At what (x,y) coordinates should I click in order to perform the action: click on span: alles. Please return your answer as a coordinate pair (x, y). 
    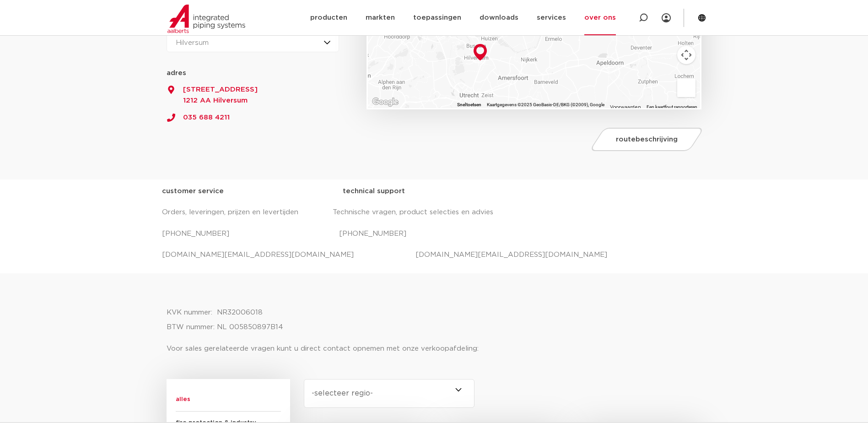
    Looking at the image, I should click on (228, 399).